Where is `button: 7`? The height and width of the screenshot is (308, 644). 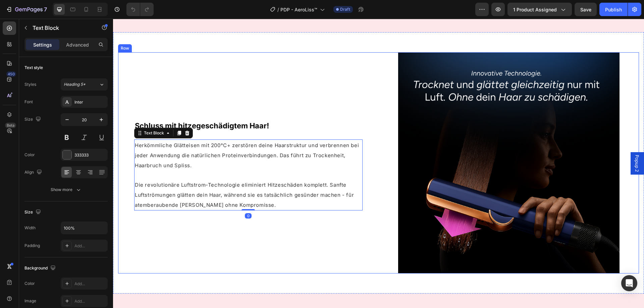 button: 7 is located at coordinates (26, 9).